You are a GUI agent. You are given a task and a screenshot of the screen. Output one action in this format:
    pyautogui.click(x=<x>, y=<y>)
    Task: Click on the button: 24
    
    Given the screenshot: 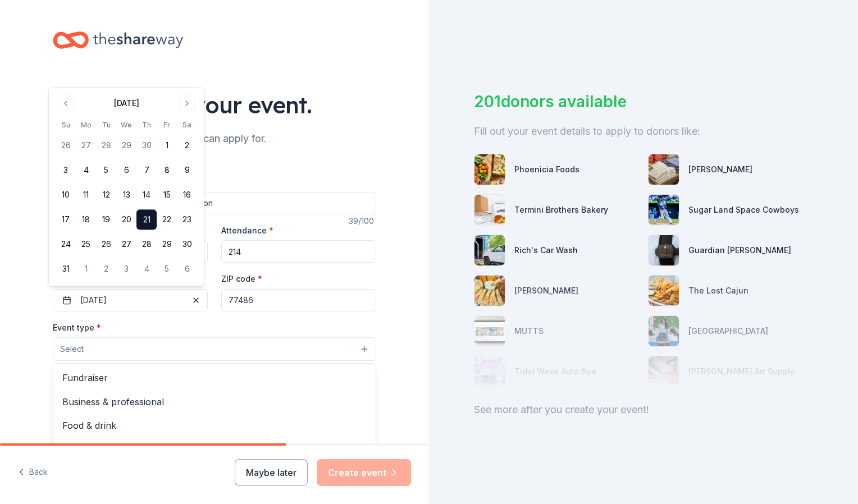 What is the action you would take?
    pyautogui.click(x=65, y=245)
    